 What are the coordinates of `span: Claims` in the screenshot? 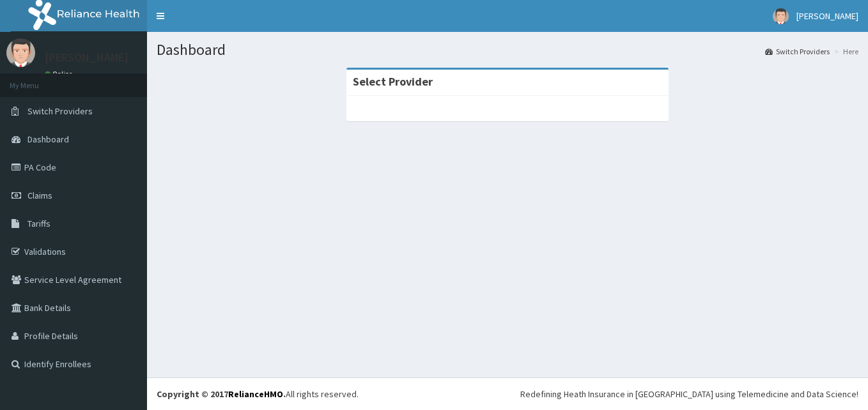 It's located at (40, 195).